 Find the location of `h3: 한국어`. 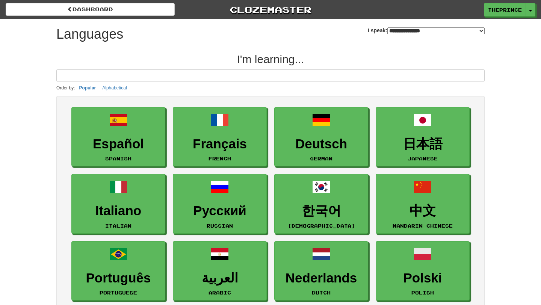

h3: 한국어 is located at coordinates (321, 211).